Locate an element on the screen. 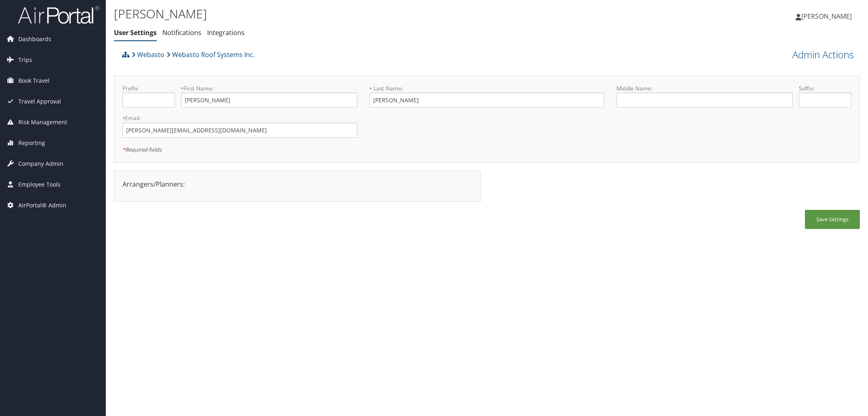 The height and width of the screenshot is (416, 868). label: Last Name: is located at coordinates (487, 89).